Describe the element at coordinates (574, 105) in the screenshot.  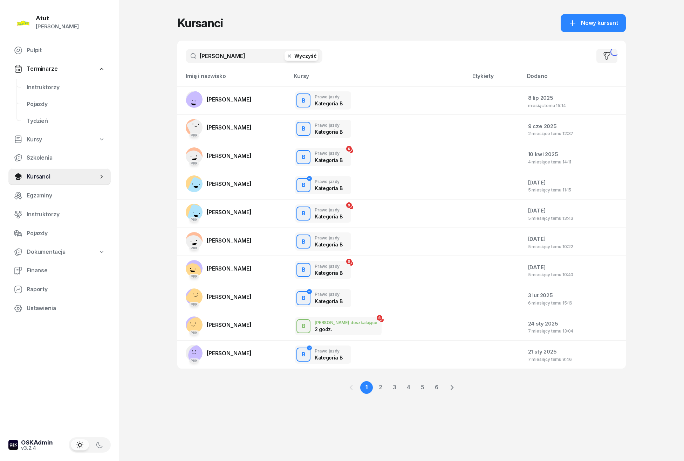
I see `div: miesiąc temu 15:14` at that location.